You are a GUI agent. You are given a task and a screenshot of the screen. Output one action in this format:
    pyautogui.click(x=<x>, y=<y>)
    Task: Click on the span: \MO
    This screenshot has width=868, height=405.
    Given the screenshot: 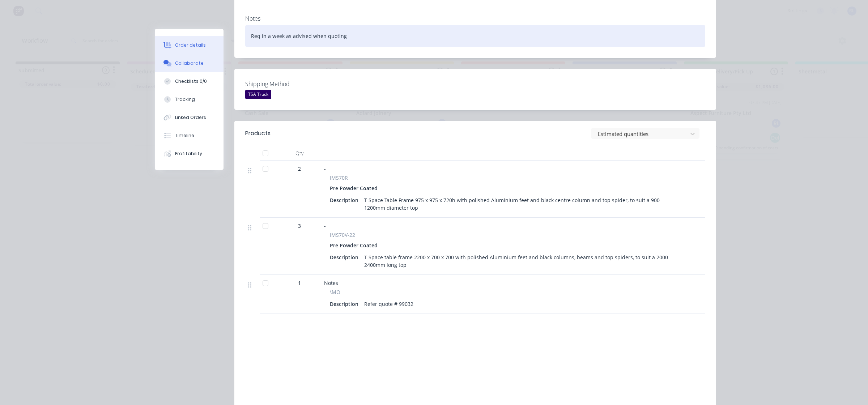 What is the action you would take?
    pyautogui.click(x=335, y=292)
    